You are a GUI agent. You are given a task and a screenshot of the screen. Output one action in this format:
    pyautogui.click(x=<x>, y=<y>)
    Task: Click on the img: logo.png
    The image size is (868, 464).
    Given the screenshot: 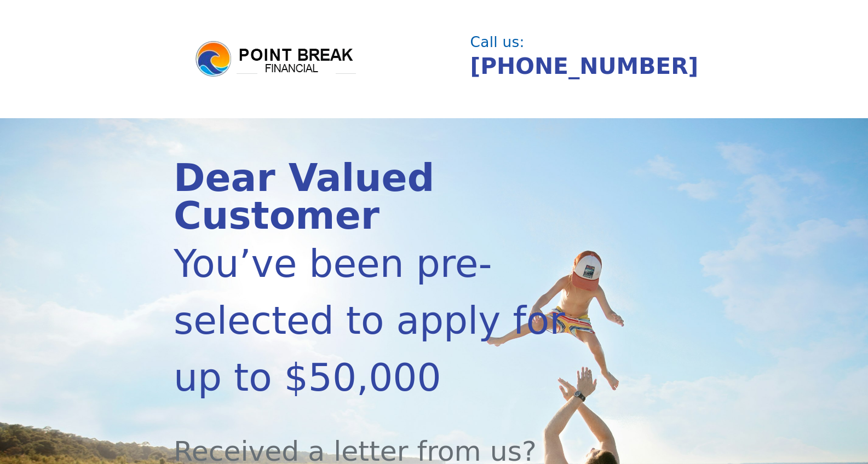 What is the action you would take?
    pyautogui.click(x=276, y=59)
    